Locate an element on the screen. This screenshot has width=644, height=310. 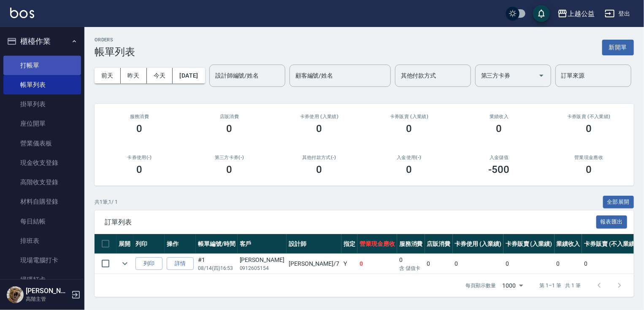
div: 1000 is located at coordinates (513, 285).